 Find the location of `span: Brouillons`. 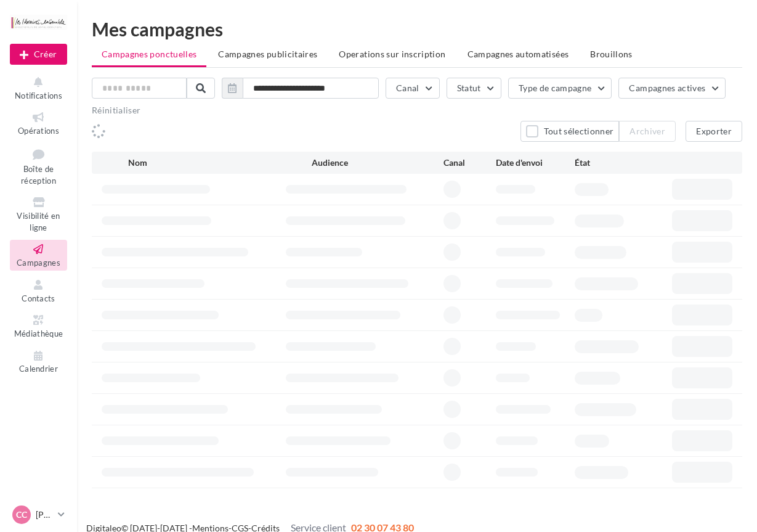

span: Brouillons is located at coordinates (611, 54).